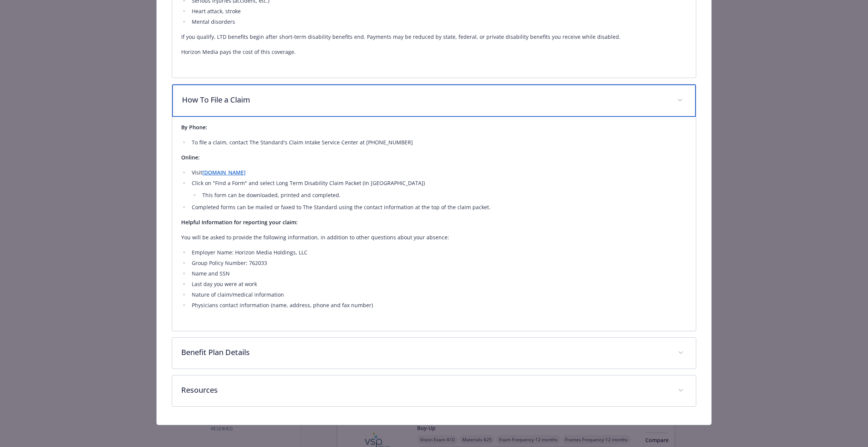 Image resolution: width=868 pixels, height=447 pixels. I want to click on li: Last day you were at work, so click(438, 284).